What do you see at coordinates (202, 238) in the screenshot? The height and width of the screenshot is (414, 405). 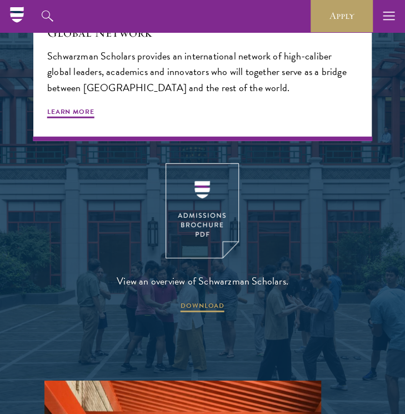 I see `a: View an overview of Schwarzman Scholars. DOWNLOAD` at bounding box center [202, 238].